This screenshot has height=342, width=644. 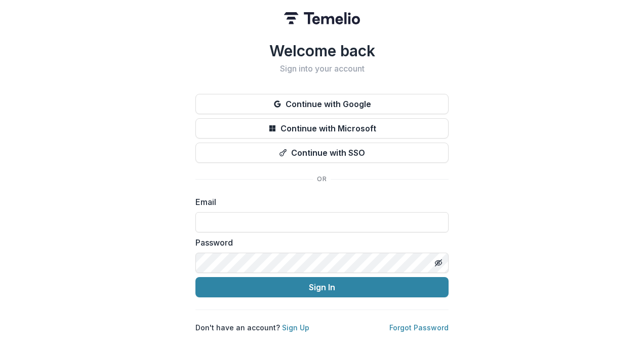 What do you see at coordinates (322, 129) in the screenshot?
I see `button: Continue with Microsoft` at bounding box center [322, 129].